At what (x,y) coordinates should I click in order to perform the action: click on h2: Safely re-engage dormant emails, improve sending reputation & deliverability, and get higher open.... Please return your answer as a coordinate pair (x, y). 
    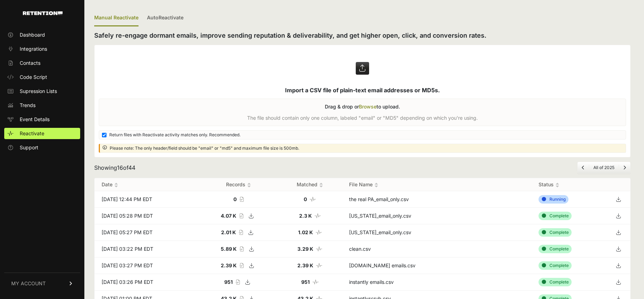
    Looking at the image, I should click on (362, 36).